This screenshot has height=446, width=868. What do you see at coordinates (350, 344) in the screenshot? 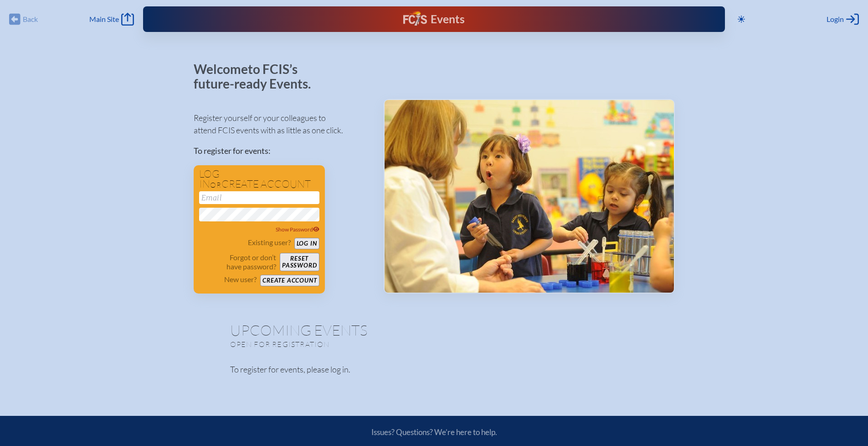
I see `p: Open for registration` at bounding box center [350, 344].